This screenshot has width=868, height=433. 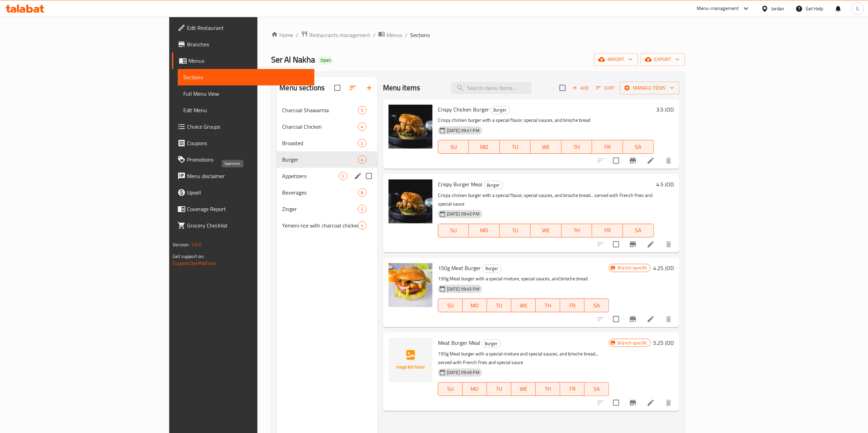 What do you see at coordinates (362, 110) in the screenshot?
I see `span: 9` at bounding box center [362, 110].